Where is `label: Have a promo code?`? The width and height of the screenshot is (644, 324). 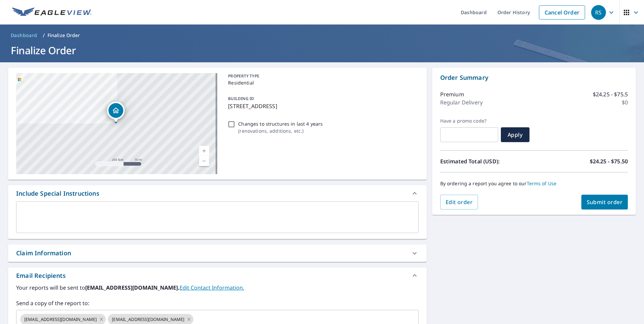 label: Have a promo code? is located at coordinates (470, 121).